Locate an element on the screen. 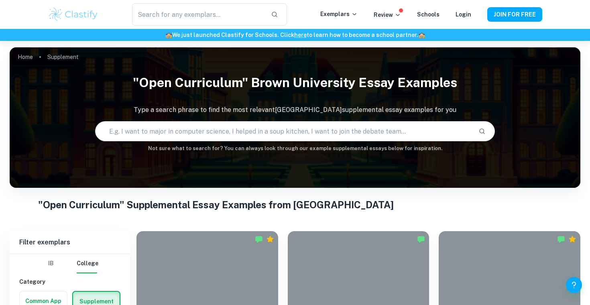 The width and height of the screenshot is (590, 305). img: Clastify logo is located at coordinates (73, 14).